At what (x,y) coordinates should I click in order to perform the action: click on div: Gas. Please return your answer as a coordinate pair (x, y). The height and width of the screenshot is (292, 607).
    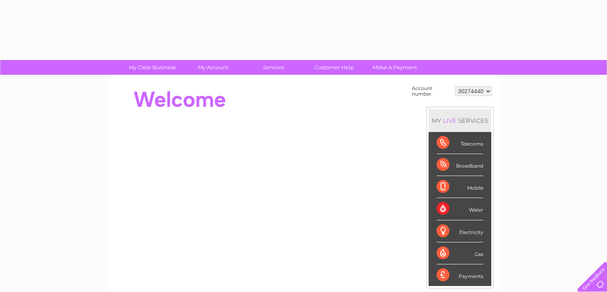
    Looking at the image, I should click on (460, 253).